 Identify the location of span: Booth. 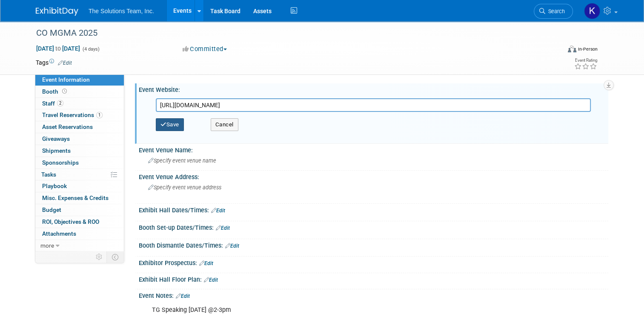
(55, 91).